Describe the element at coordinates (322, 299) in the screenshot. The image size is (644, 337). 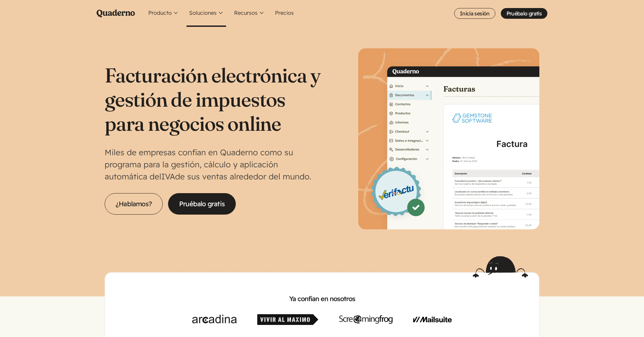
I see `h2: Ya confían en nosotros` at that location.